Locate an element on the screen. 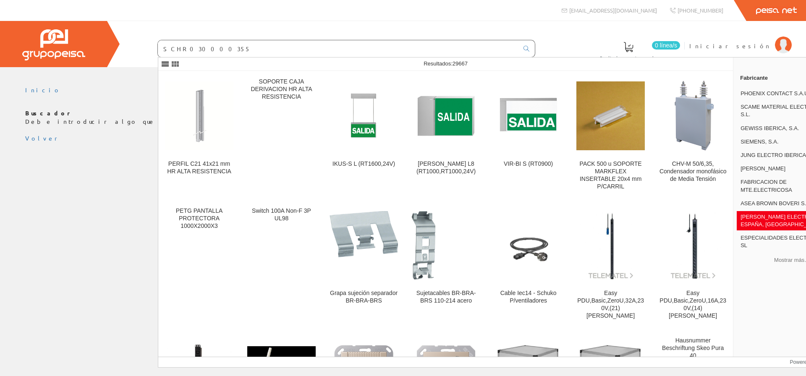 The height and width of the screenshot is (376, 806). span: 0 línea/s is located at coordinates (666, 45).